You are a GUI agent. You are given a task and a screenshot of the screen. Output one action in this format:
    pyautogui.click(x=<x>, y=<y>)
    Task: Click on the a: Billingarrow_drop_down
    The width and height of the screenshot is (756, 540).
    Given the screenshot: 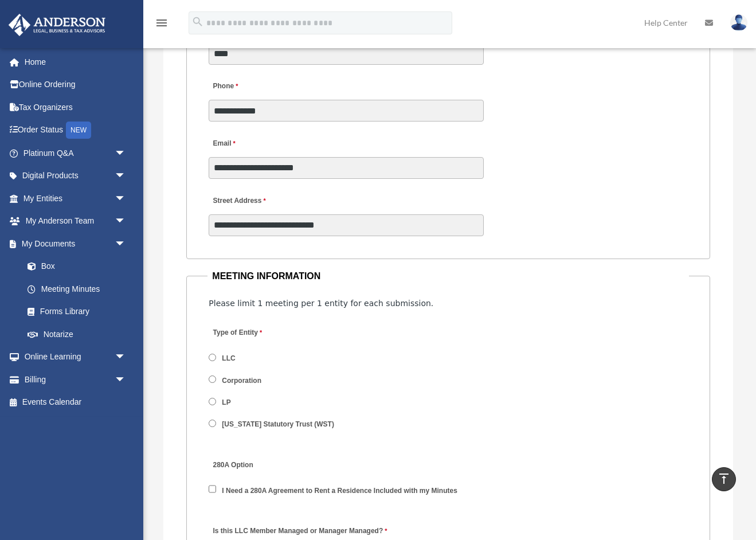 What is the action you would take?
    pyautogui.click(x=76, y=380)
    